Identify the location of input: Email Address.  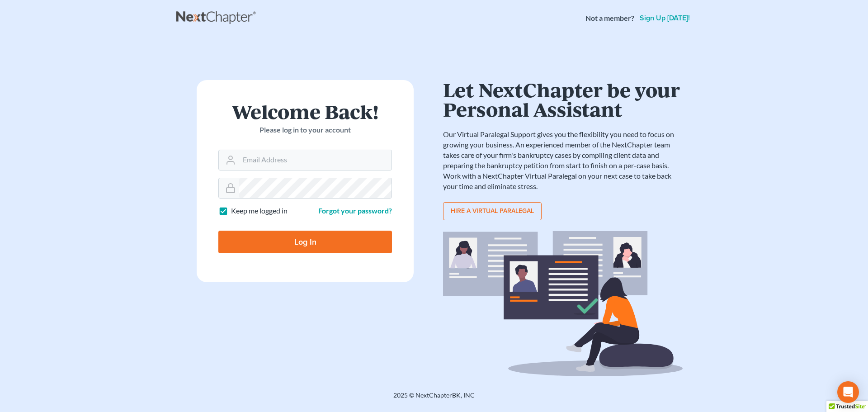
(315, 160).